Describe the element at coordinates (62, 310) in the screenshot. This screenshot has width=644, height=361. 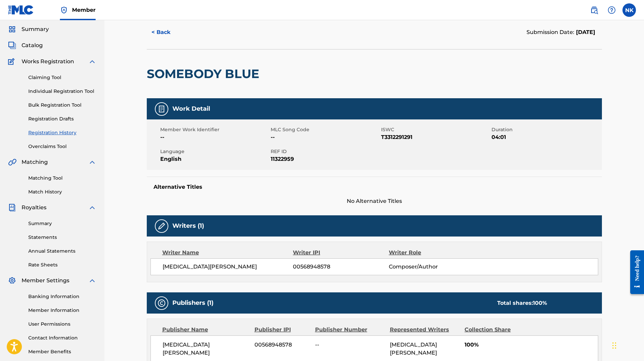
I see `a: Member Information` at that location.